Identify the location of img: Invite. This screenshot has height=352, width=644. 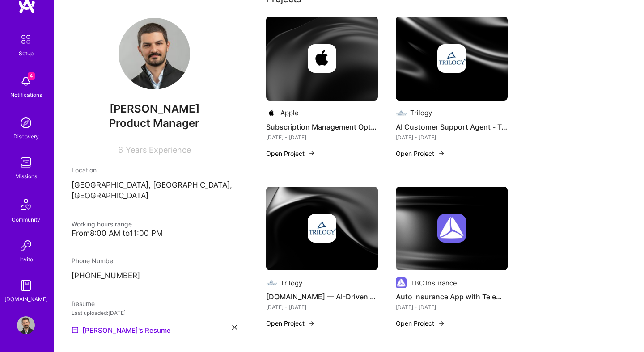
(26, 245).